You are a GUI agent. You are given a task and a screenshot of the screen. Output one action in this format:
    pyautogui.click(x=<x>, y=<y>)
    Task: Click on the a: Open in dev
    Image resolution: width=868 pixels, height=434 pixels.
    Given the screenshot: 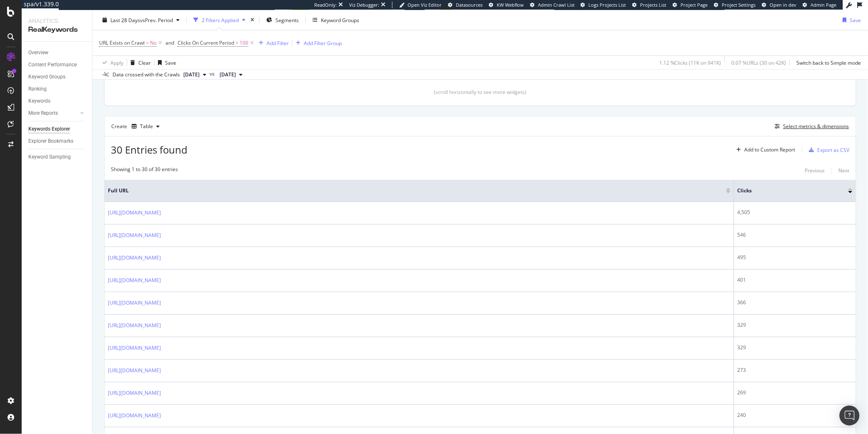 What is the action you would take?
    pyautogui.click(x=779, y=5)
    